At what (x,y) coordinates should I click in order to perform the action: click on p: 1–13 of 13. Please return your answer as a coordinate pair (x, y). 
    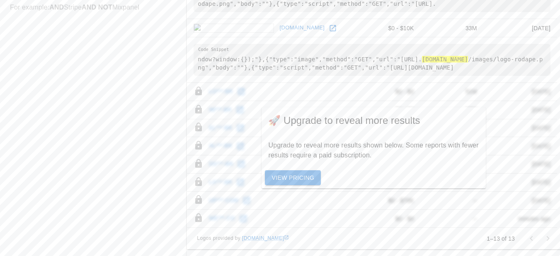
    Looking at the image, I should click on (500, 239).